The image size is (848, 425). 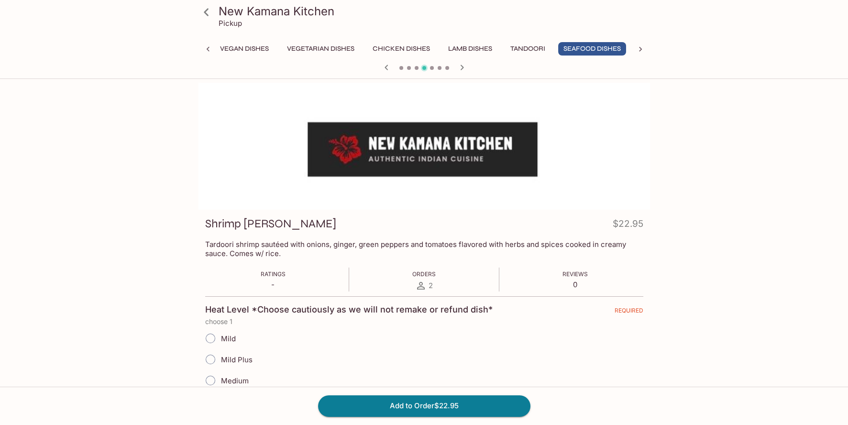 I want to click on button: Tandoori, so click(x=527, y=49).